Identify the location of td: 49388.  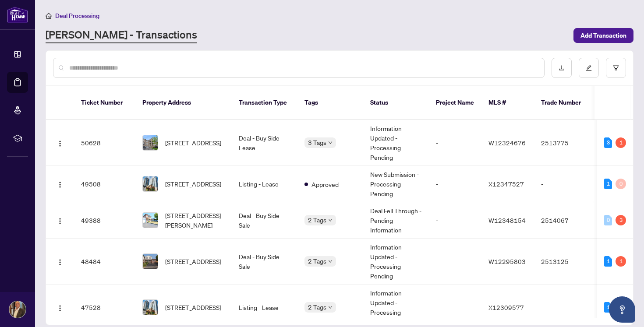
(105, 220).